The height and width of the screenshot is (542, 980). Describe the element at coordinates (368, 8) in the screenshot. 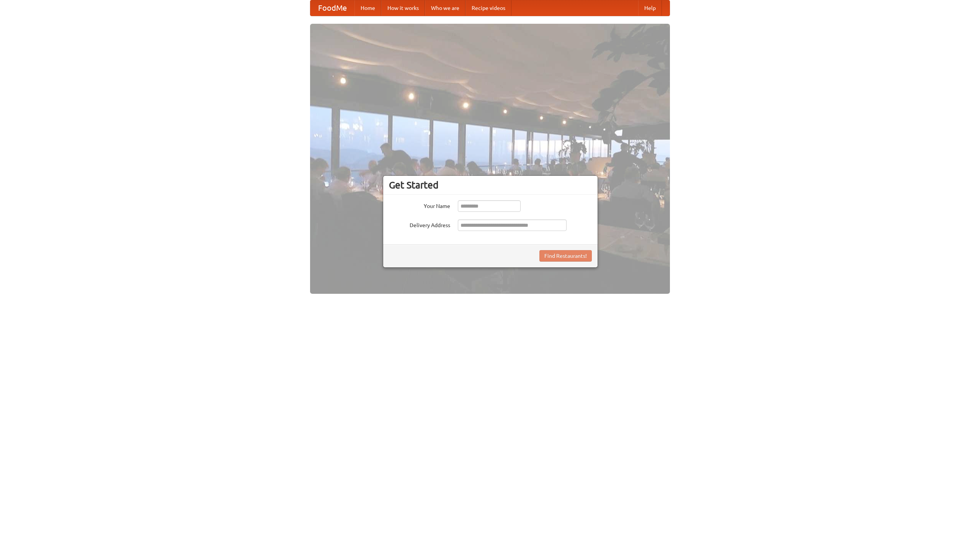

I see `a: Home` at that location.